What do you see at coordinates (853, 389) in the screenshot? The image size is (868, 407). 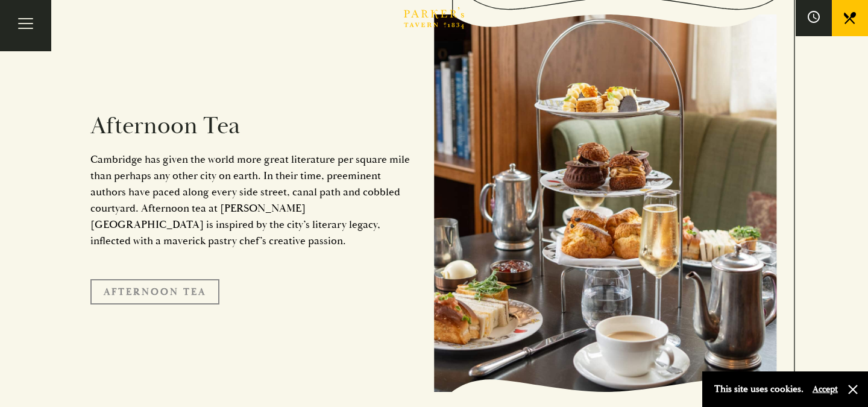 I see `button: Close and accept` at bounding box center [853, 389].